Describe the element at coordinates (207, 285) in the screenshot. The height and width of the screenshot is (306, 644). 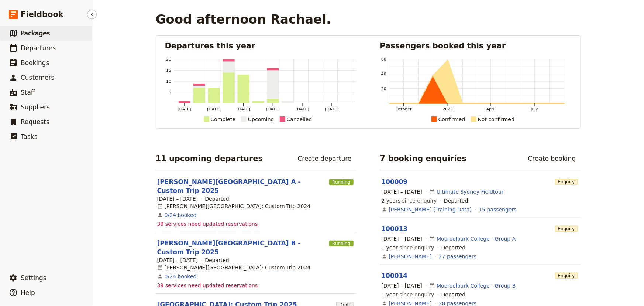
I see `span: 39 services need updated reservations` at that location.